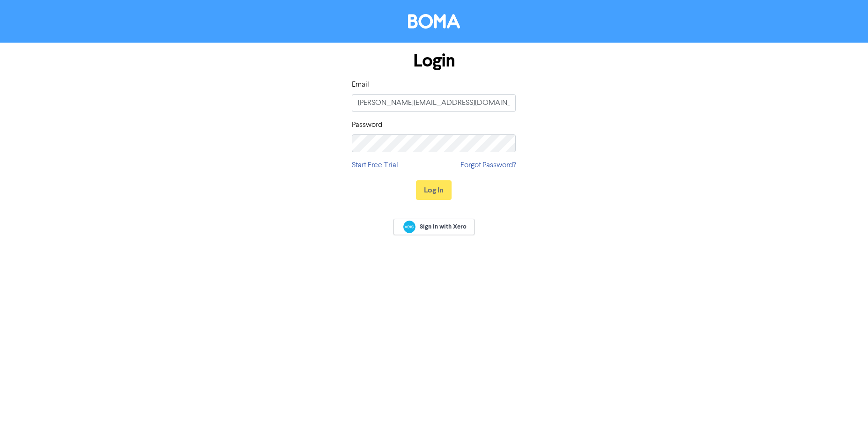 Image resolution: width=868 pixels, height=421 pixels. What do you see at coordinates (488, 165) in the screenshot?
I see `a: Forgot Password?` at bounding box center [488, 165].